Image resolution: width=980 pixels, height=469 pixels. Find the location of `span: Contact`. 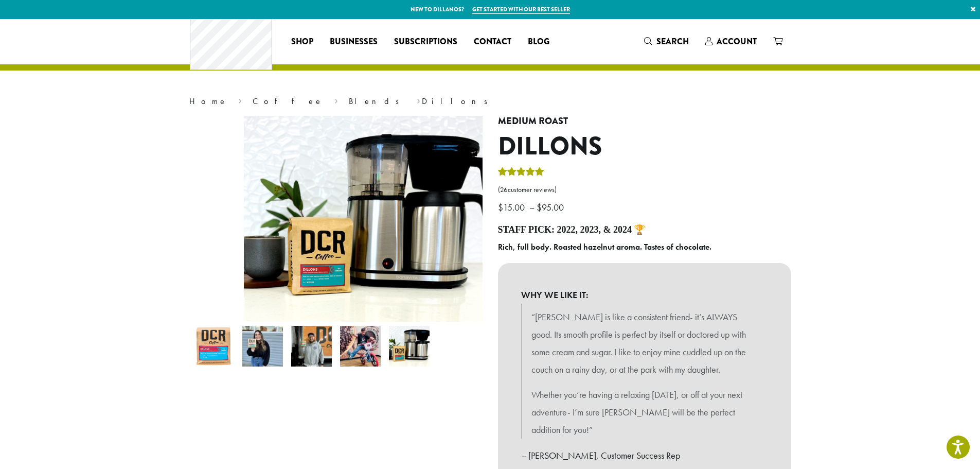

span: Contact is located at coordinates (493, 42).